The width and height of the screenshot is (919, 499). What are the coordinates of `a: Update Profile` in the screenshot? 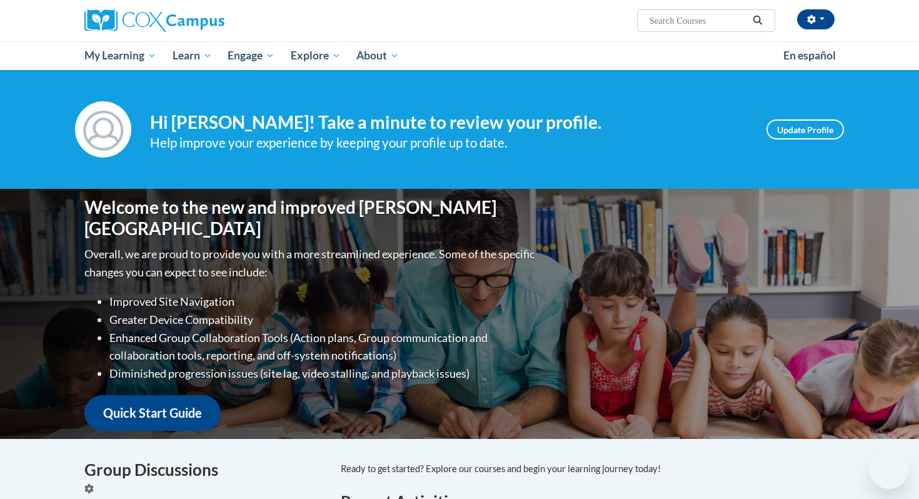 It's located at (805, 129).